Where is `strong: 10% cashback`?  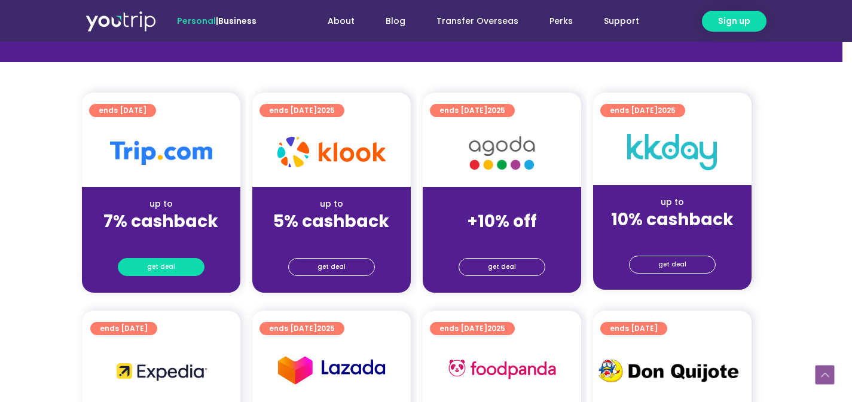
strong: 10% cashback is located at coordinates (672, 219).